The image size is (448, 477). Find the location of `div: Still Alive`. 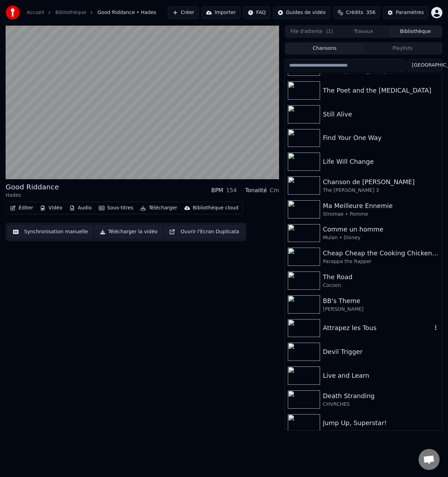

div: Still Alive is located at coordinates (381, 114).